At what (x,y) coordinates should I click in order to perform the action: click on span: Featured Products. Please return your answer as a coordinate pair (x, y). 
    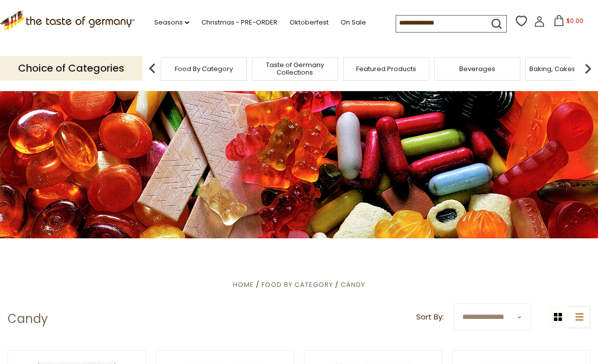
    Looking at the image, I should click on (386, 69).